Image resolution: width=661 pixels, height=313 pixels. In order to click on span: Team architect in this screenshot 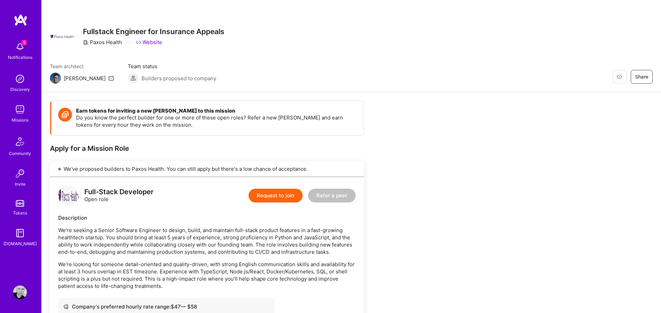, I will do `click(82, 66)`.